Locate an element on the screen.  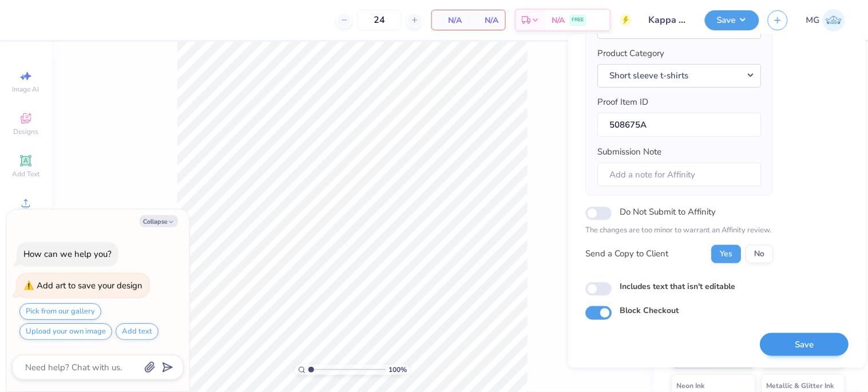
input: Untitled Design is located at coordinates (668, 20).